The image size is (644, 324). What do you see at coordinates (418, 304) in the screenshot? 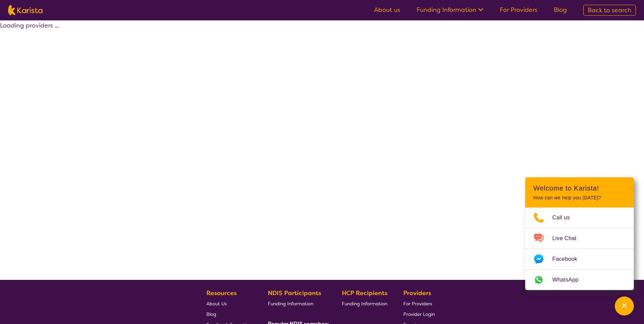
I see `span: For Providers` at bounding box center [418, 304].